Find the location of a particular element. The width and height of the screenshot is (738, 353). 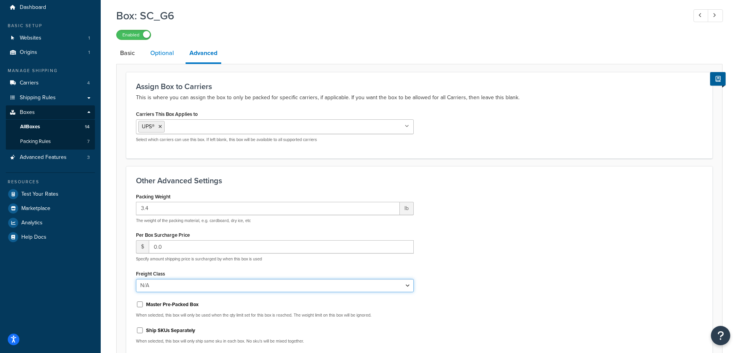

p: When selected, this box will only ship same sku in each box. No sku's will be mixed together. is located at coordinates (274, 341).